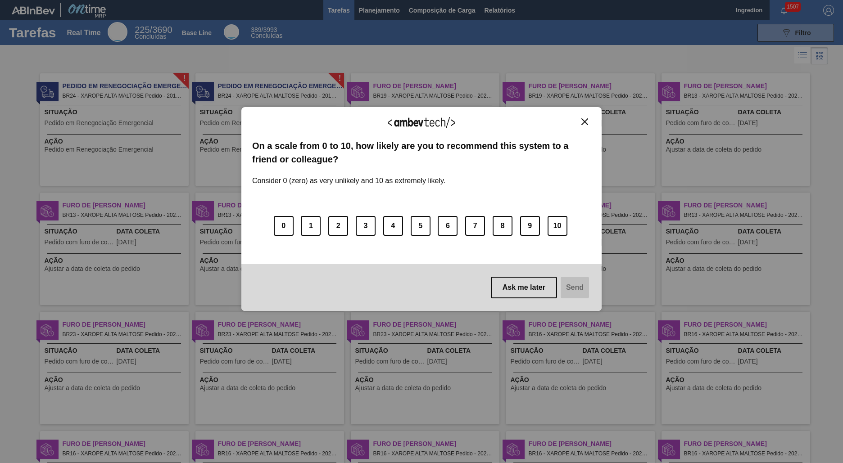 Image resolution: width=843 pixels, height=463 pixels. I want to click on button: 8, so click(503, 226).